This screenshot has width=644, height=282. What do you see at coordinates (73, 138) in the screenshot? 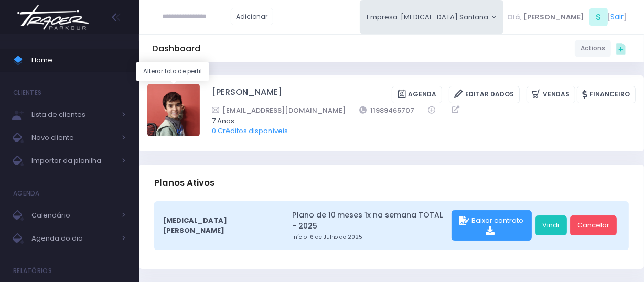
I see `span: Novo cliente` at bounding box center [73, 138].